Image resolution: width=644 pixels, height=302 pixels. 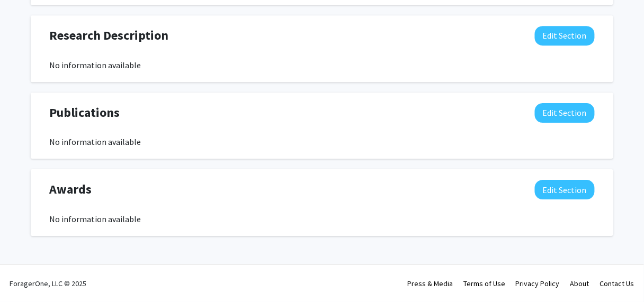 I want to click on span: Publications, so click(x=84, y=113).